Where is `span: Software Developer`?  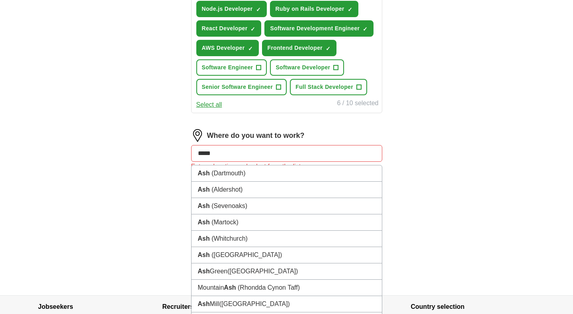
span: Software Developer is located at coordinates (303, 67).